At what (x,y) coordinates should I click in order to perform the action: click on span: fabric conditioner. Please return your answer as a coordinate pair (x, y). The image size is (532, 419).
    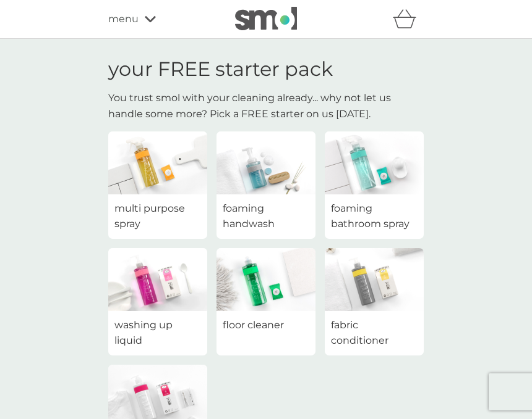
    Looking at the image, I should click on (374, 333).